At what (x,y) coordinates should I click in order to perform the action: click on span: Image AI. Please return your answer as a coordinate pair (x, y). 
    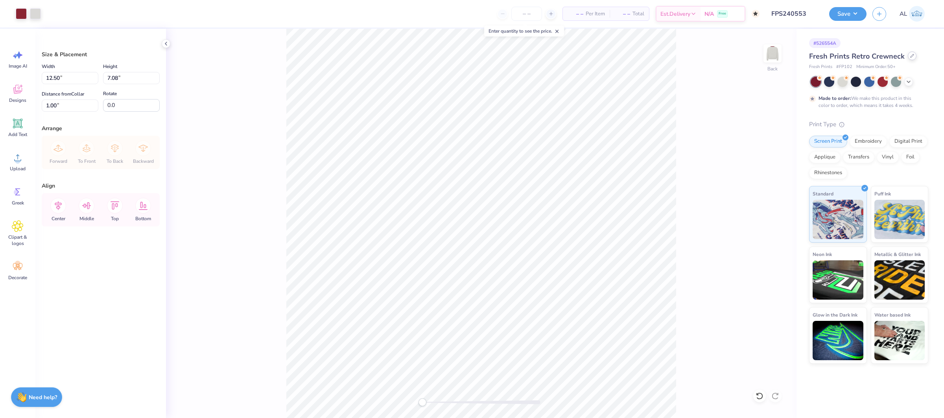
    Looking at the image, I should click on (18, 66).